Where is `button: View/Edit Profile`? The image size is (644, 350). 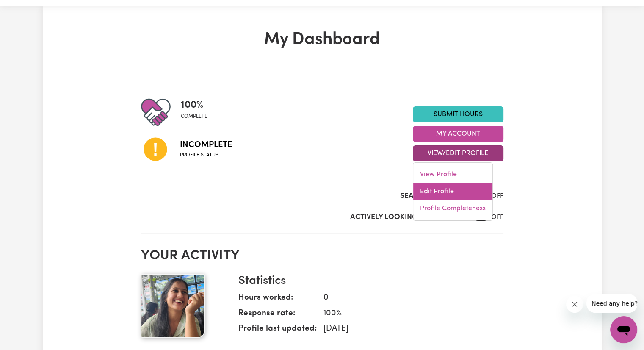 button: View/Edit Profile is located at coordinates (458, 153).